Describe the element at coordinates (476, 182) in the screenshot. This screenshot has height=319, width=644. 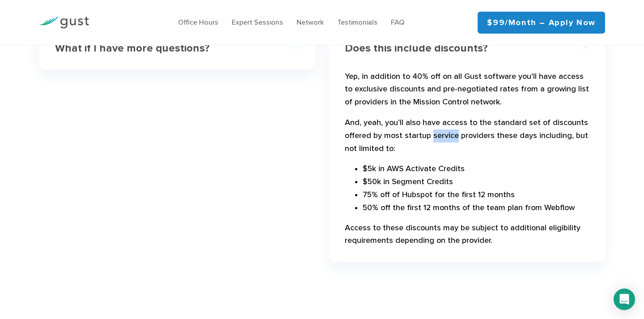
I see `li: $50k in Segment Credits` at that location.